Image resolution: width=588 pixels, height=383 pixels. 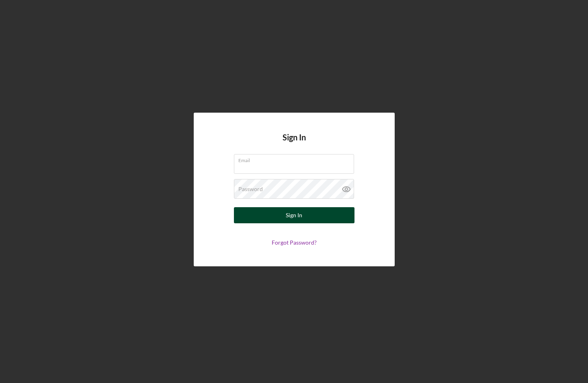 I want to click on a: Forgot Password?, so click(x=294, y=242).